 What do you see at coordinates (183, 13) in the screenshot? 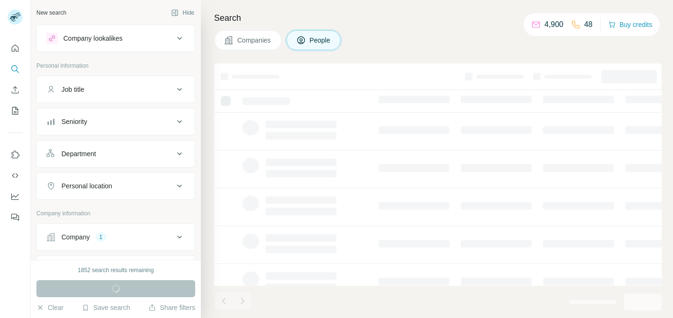
I see `button: Hide` at bounding box center [183, 13].